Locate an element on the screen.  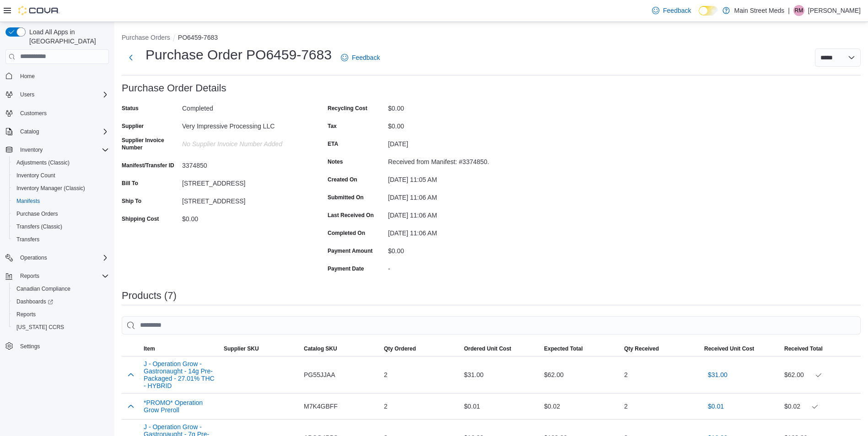
span: Received Total is located at coordinates (803, 348).